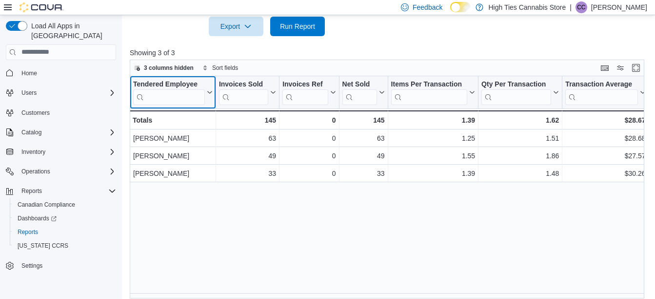 The height and width of the screenshot is (299, 655). What do you see at coordinates (520, 120) in the screenshot?
I see `div: 1.62` at bounding box center [520, 120].